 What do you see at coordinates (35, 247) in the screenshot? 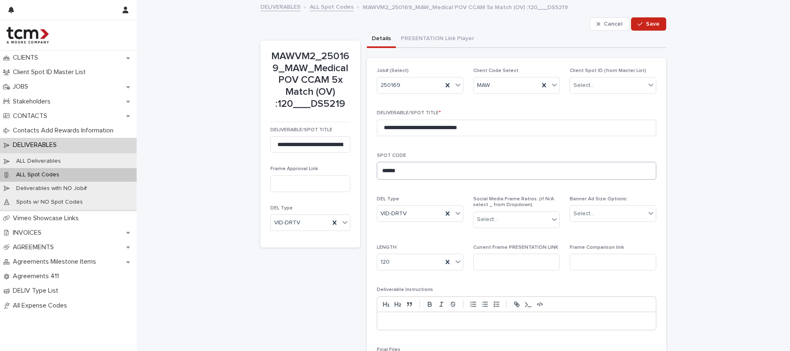
I see `p: AGREEMENTS` at bounding box center [35, 247].